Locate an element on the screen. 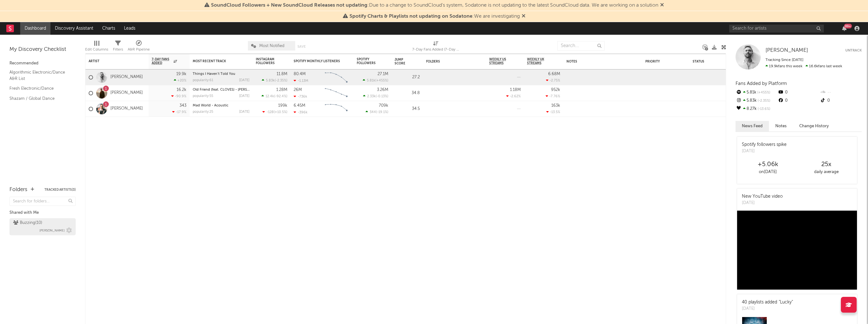  div: -736k is located at coordinates (300, 96).